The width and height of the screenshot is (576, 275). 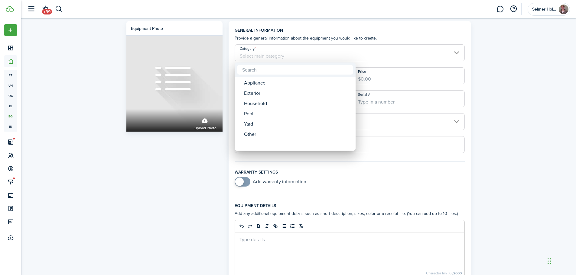 What do you see at coordinates (298, 135) in the screenshot?
I see `div: Other` at bounding box center [298, 135].